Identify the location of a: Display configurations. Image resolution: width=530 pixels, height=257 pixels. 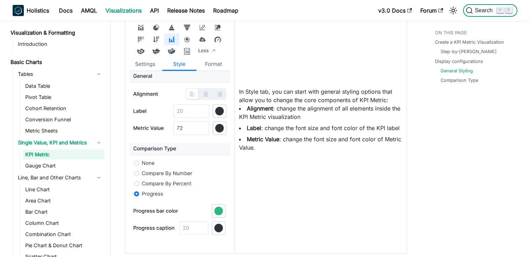
(458, 61).